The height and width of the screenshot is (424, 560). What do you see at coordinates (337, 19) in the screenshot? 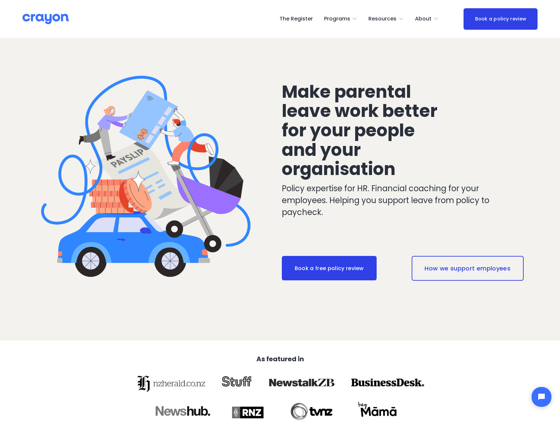
I see `span: Programs` at bounding box center [337, 19].